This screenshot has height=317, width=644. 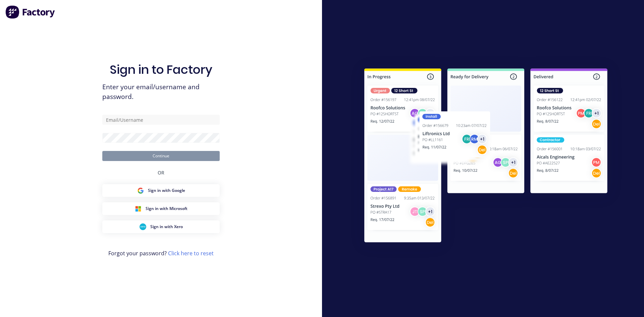 What do you see at coordinates (486, 157) in the screenshot?
I see `img: Sign in` at bounding box center [486, 157].